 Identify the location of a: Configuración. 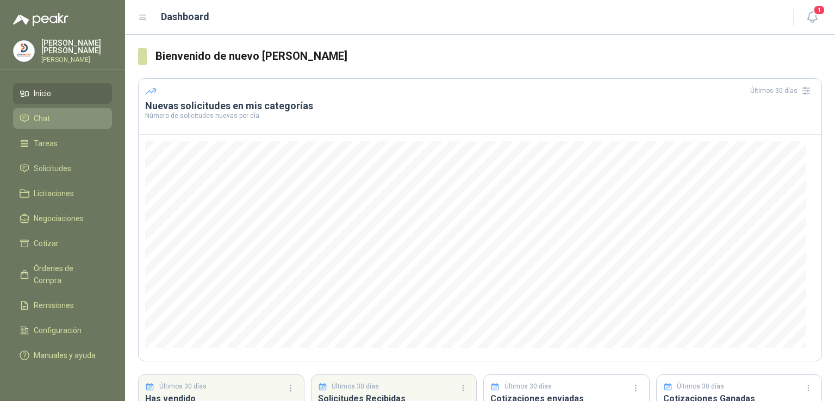
(62, 330).